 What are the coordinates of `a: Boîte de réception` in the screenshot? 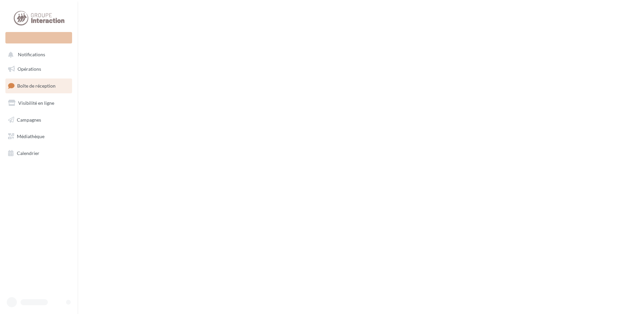 It's located at (39, 86).